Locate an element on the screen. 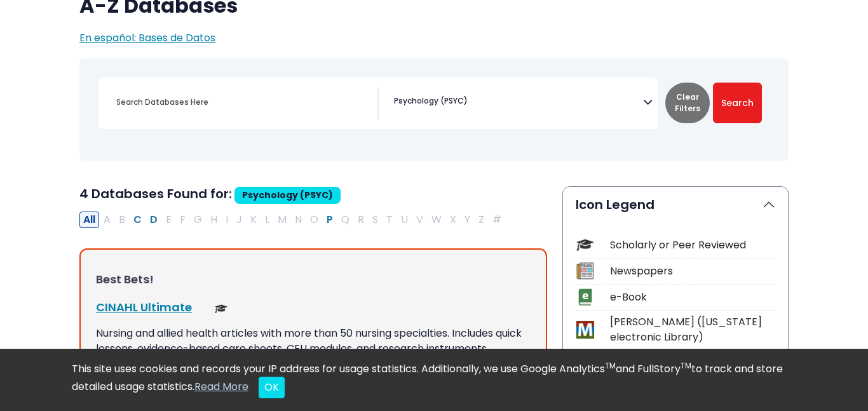 Image resolution: width=868 pixels, height=411 pixels. button: Filter Results C is located at coordinates (138, 220).